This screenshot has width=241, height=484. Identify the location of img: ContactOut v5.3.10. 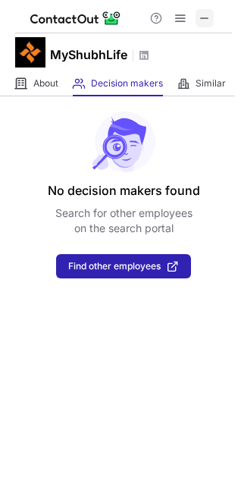
(76, 18).